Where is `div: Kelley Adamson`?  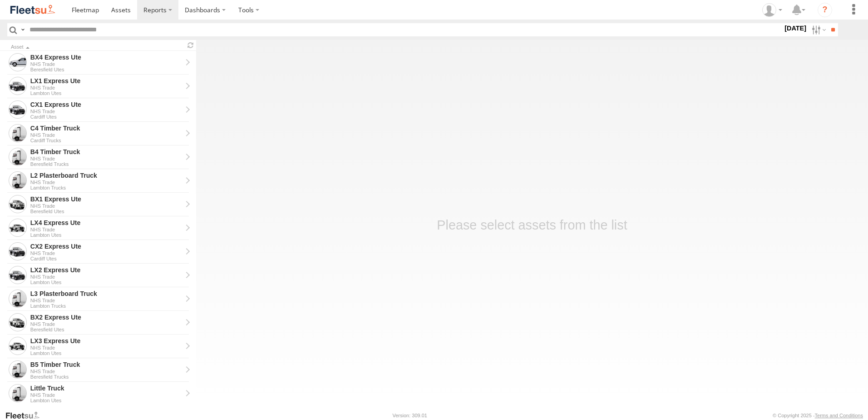
div: Kelley Adamson is located at coordinates (772, 10).